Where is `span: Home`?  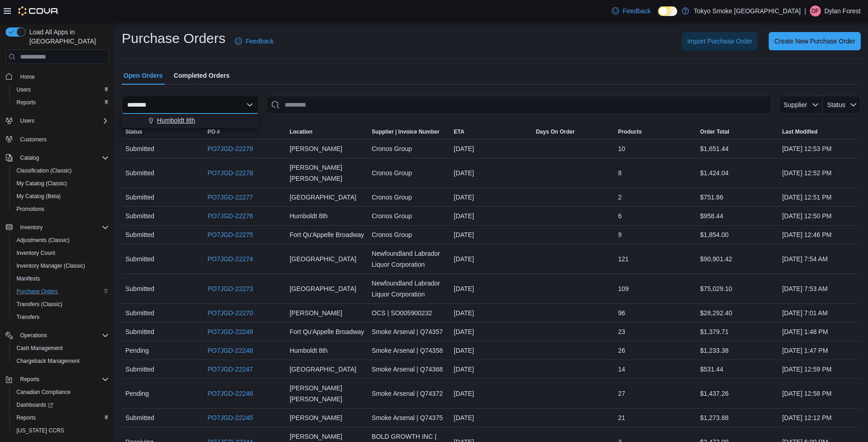 span: Home is located at coordinates (27, 77).